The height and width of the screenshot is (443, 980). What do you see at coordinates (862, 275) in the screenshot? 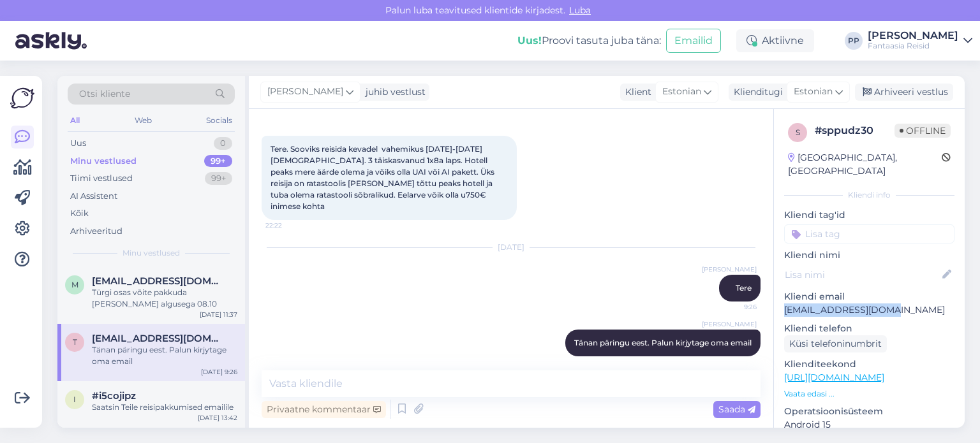
I see `input: Lisa nimi` at bounding box center [862, 275].